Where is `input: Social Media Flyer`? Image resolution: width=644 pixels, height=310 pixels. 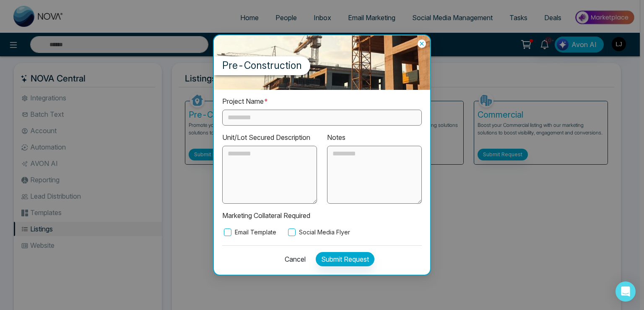 input: Social Media Flyer is located at coordinates (292, 232).